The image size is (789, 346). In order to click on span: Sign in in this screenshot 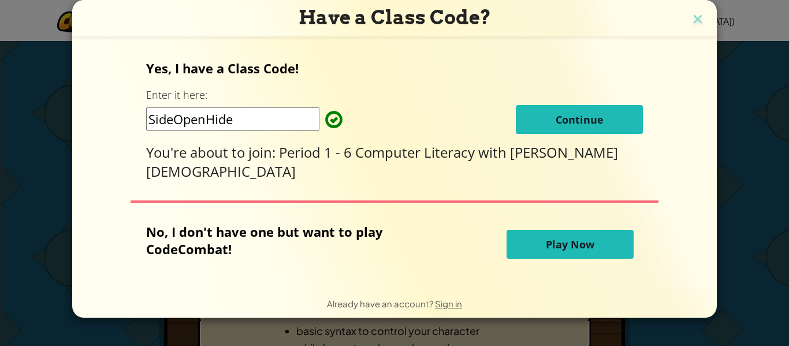, I will do `click(448, 303)`.